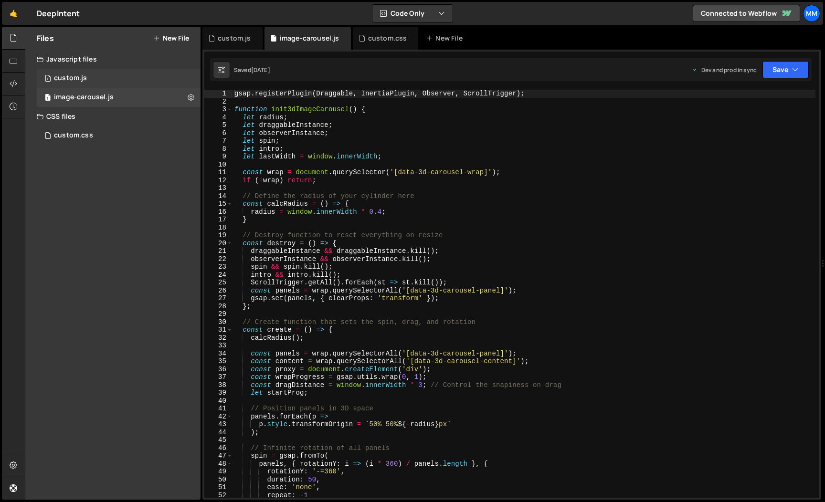 The width and height of the screenshot is (825, 502). Describe the element at coordinates (218, 472) in the screenshot. I see `div: 49` at that location.